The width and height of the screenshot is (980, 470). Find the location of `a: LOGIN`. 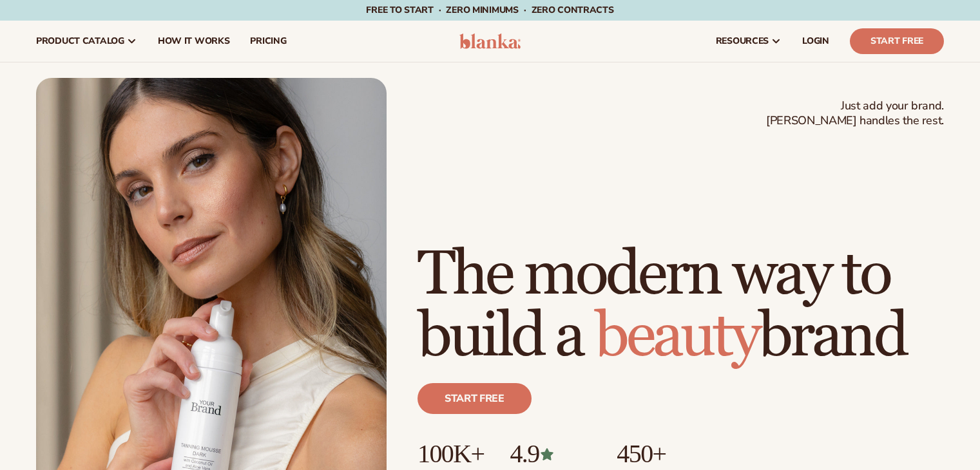

a: LOGIN is located at coordinates (815, 41).